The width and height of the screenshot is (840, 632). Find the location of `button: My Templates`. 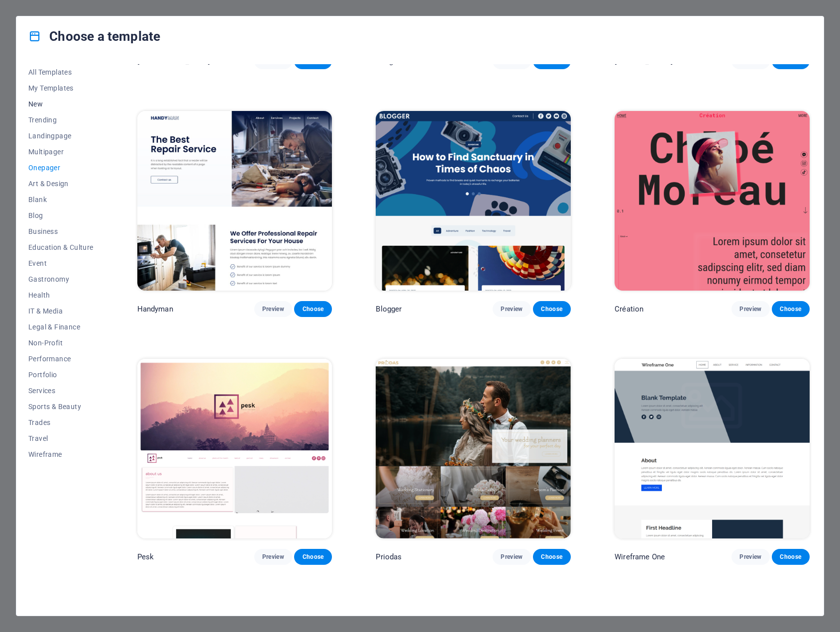

button: My Templates is located at coordinates (61, 88).